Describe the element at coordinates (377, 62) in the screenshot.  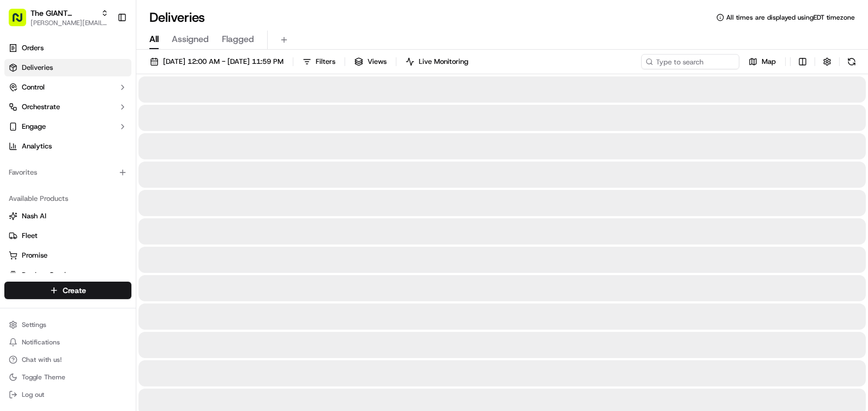
I see `span: Views` at that location.